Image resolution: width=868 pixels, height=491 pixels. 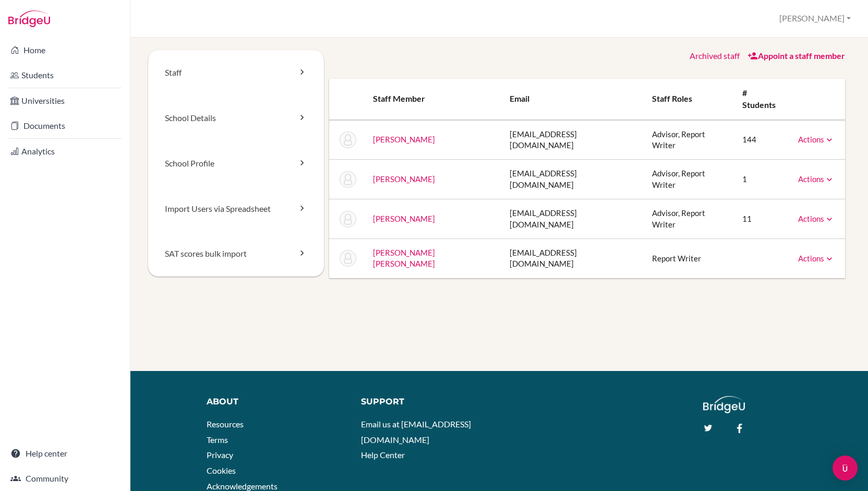 What do you see at coordinates (348, 179) in the screenshot?
I see `img: Dora Mendoza` at bounding box center [348, 179].